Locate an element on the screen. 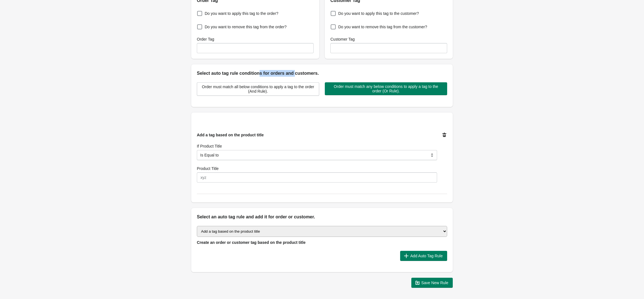 The height and width of the screenshot is (299, 644). label: Product Title is located at coordinates (208, 169).